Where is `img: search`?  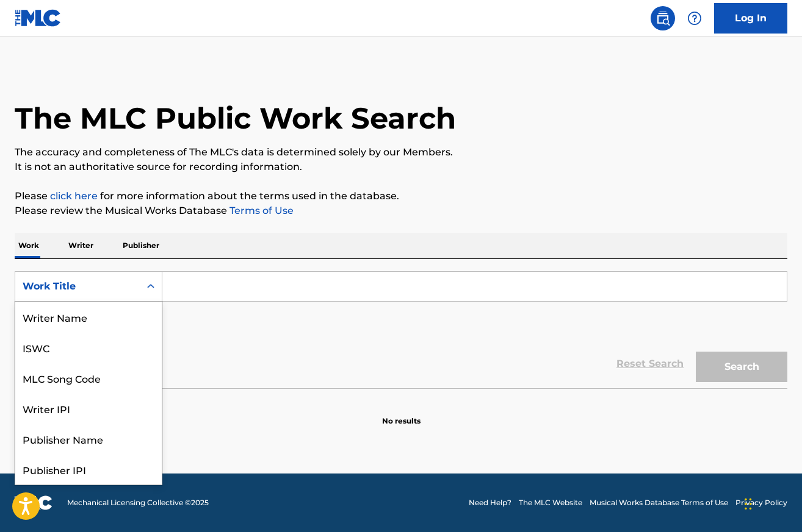 img: search is located at coordinates (663, 18).